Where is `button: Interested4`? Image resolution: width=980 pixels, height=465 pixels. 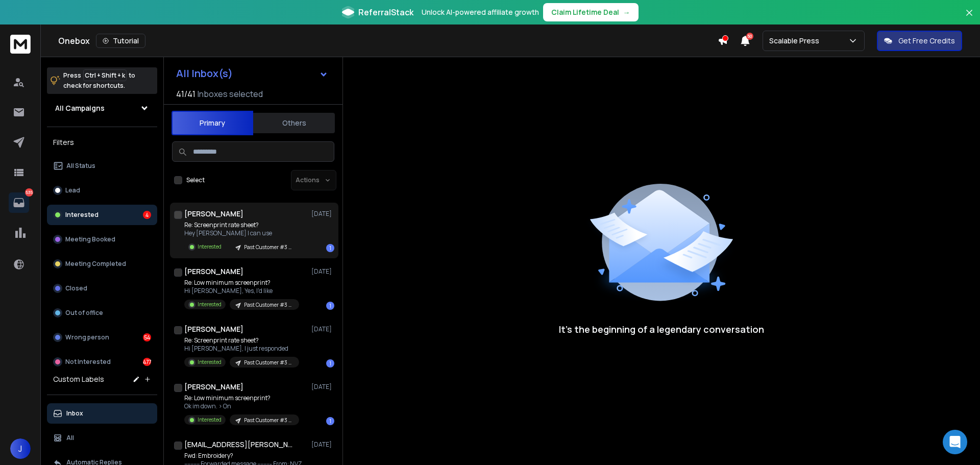
button: Interested4 is located at coordinates (102, 215).